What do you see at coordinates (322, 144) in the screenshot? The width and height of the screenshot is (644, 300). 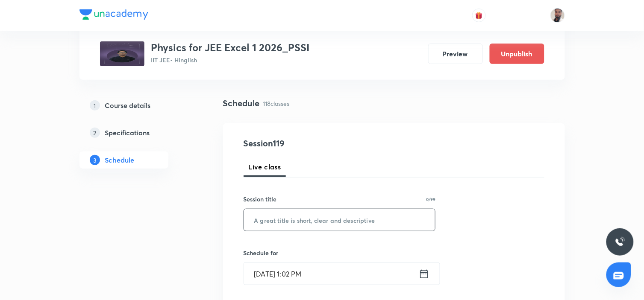 I see `h4: Session 119` at bounding box center [322, 144].